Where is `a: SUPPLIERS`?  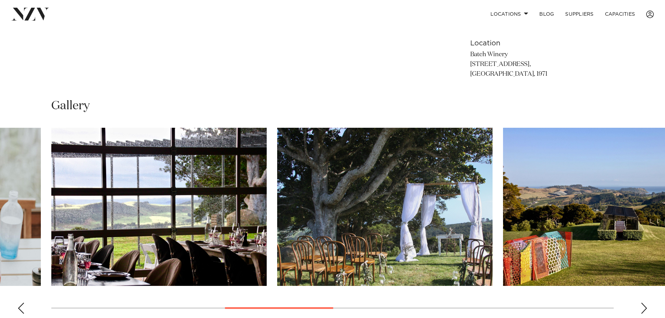
a: SUPPLIERS is located at coordinates (579, 14).